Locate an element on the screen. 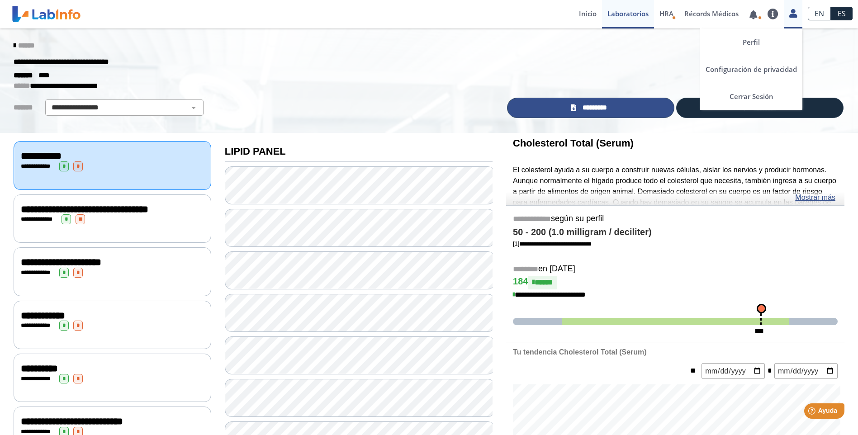 This screenshot has width=858, height=435. h4: 50 - 200 (1.0 milligram / deciliter) is located at coordinates (676, 233).